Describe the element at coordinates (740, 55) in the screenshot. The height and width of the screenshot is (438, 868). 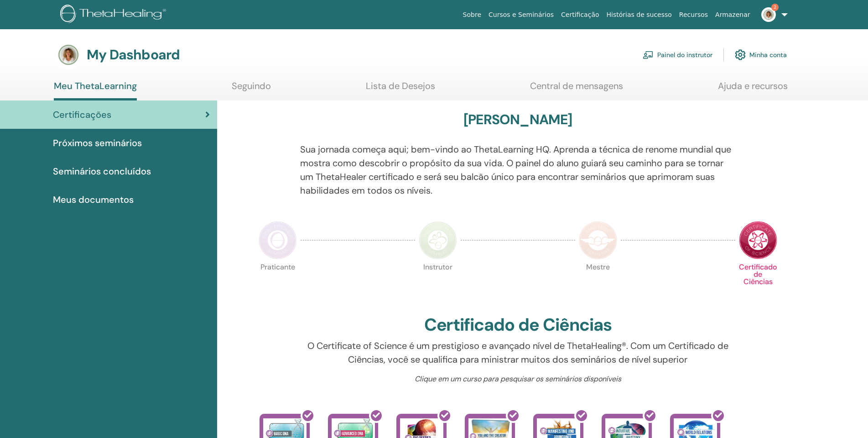
I see `img: cog.svg` at that location.